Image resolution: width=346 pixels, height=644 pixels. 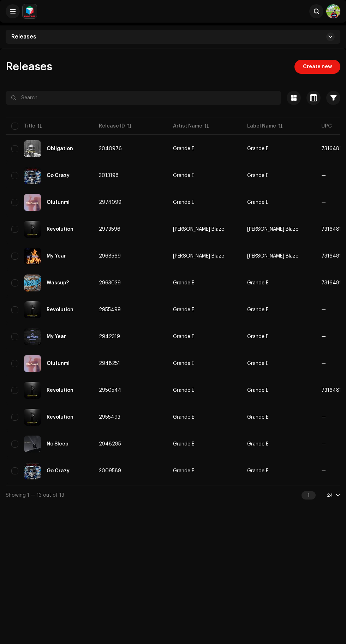 I want to click on button: Create new, so click(x=318, y=67).